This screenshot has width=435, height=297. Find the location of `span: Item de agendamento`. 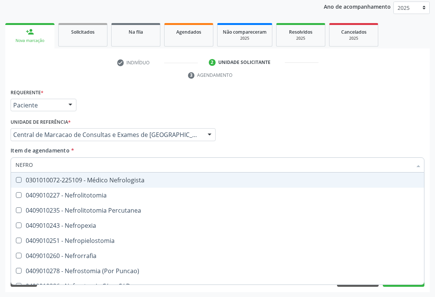

span: Item de agendamento is located at coordinates (40, 150).